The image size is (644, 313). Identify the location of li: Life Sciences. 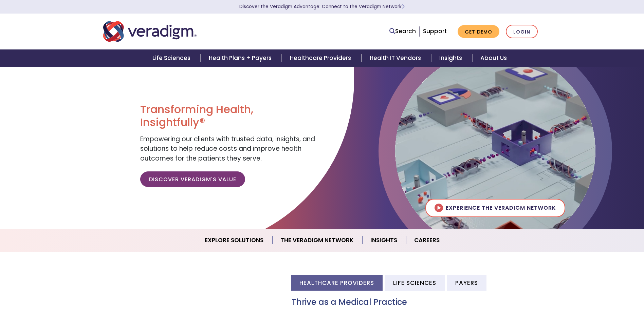
(415, 283).